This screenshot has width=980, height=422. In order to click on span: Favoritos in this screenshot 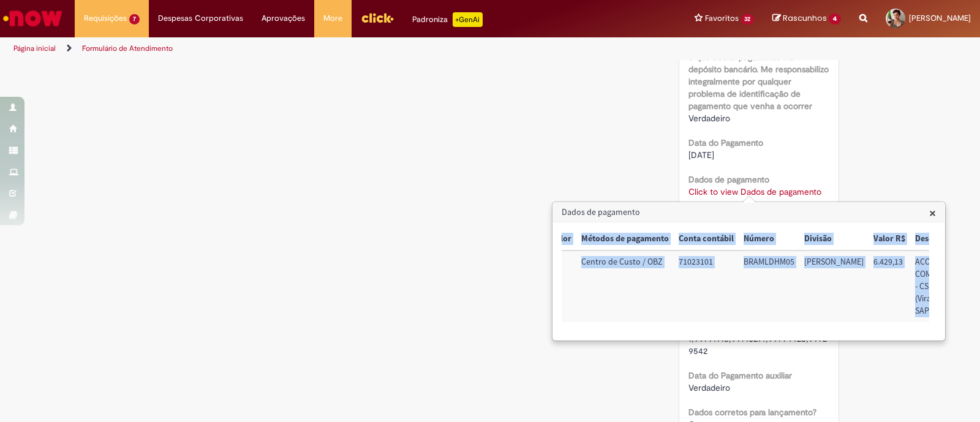, I will do `click(721, 19)`.